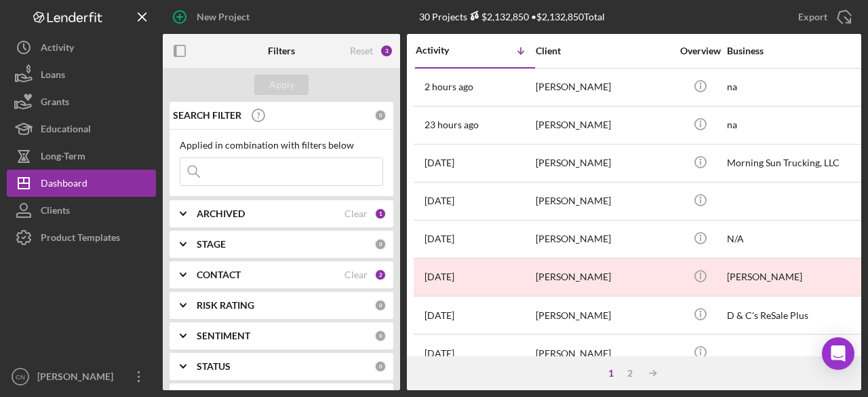  I want to click on button: Apply, so click(281, 85).